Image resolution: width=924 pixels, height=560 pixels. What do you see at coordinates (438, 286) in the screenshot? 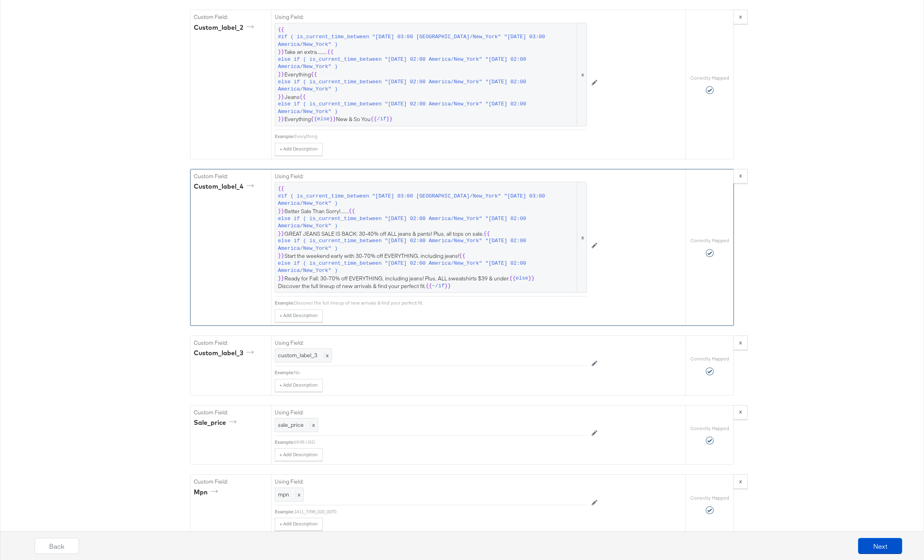
I see `span: ~/if` at bounding box center [438, 286].